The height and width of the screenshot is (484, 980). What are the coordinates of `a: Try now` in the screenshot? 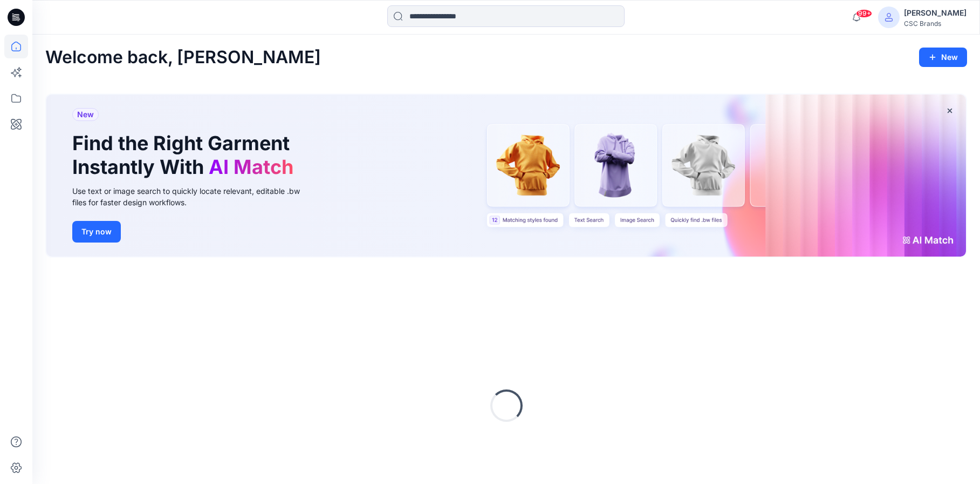 It's located at (97, 232).